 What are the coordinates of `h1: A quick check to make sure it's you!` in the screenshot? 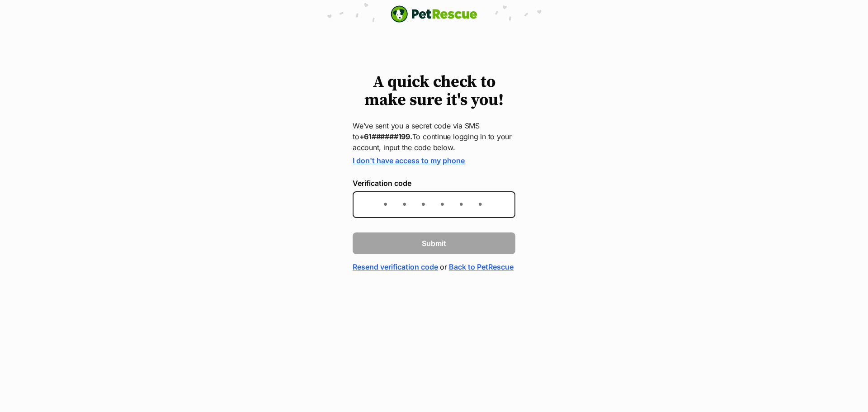 It's located at (434, 92).